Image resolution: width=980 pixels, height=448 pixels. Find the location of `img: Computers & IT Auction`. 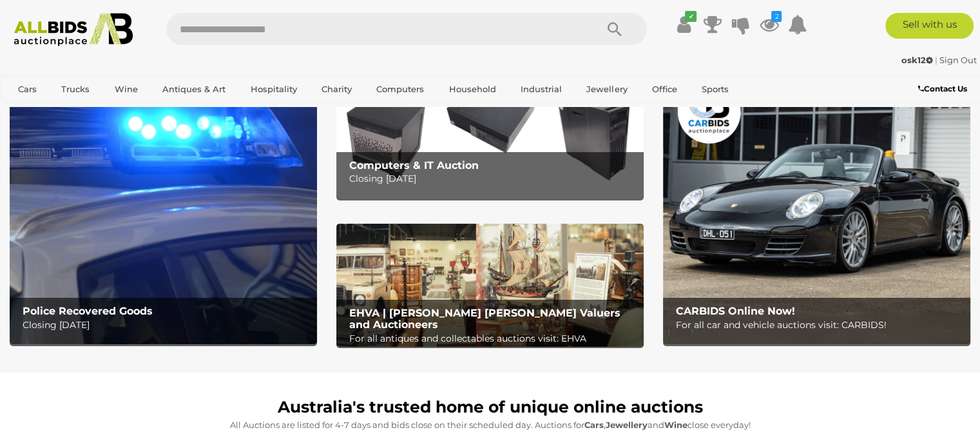

img: Computers & IT Auction is located at coordinates (490, 136).